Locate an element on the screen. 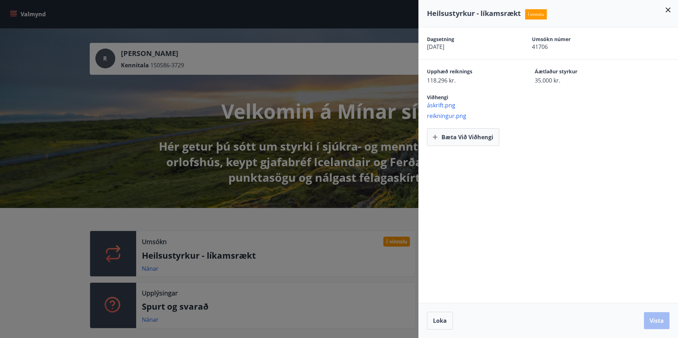 The width and height of the screenshot is (678, 338). span: Viðhengi is located at coordinates (437, 97).